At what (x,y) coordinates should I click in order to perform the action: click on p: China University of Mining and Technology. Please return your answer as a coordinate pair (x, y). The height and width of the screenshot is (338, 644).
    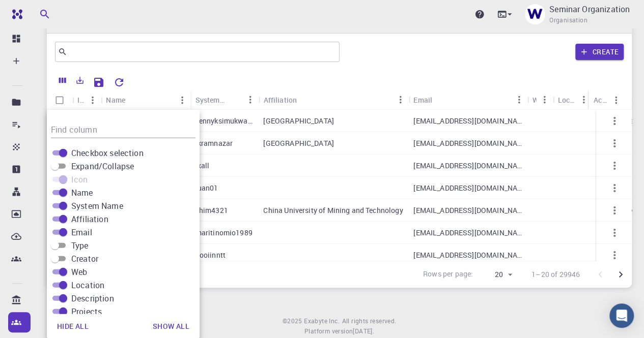
    Looking at the image, I should click on (333, 210).